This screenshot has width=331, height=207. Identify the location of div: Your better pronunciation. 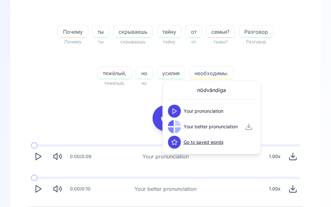
(166, 189).